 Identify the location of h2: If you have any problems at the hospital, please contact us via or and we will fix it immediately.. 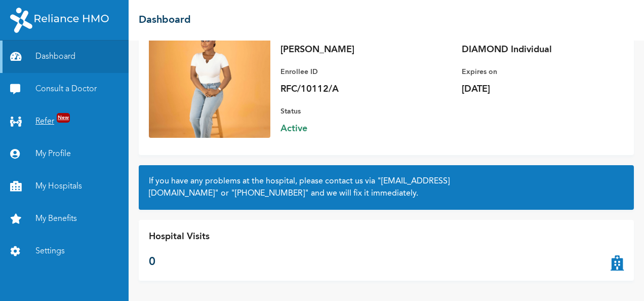
(386, 187).